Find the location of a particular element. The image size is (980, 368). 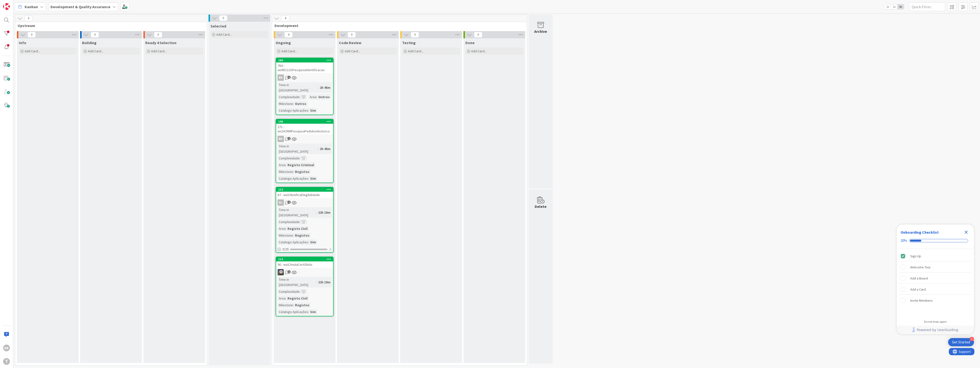

div: 271 - wsSICRIMPesquisaPedidosHistorico is located at coordinates (304, 129).